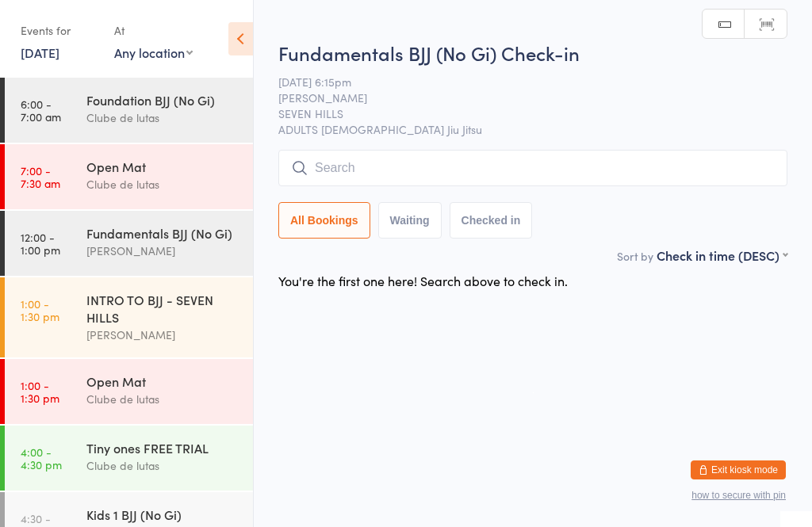 This screenshot has height=527, width=812. I want to click on div: Foundation BJJ (No Gi), so click(163, 100).